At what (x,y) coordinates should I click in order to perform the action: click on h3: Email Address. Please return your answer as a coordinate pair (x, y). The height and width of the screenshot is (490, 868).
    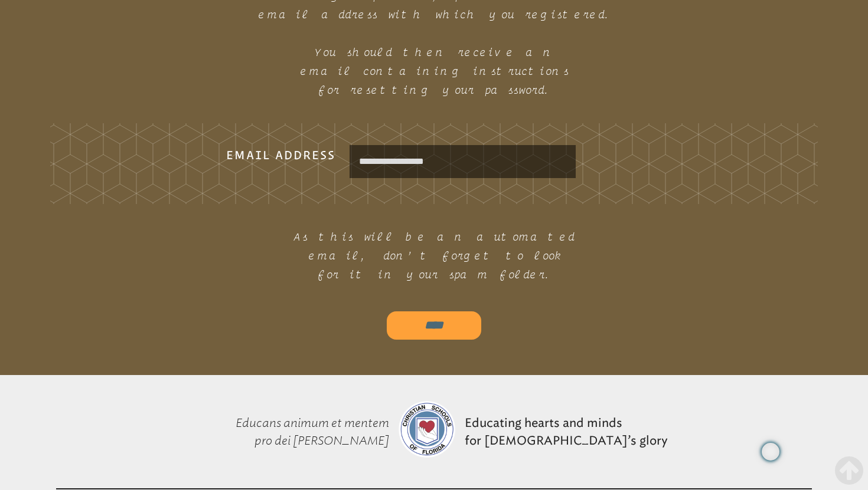
    Looking at the image, I should click on (241, 155).